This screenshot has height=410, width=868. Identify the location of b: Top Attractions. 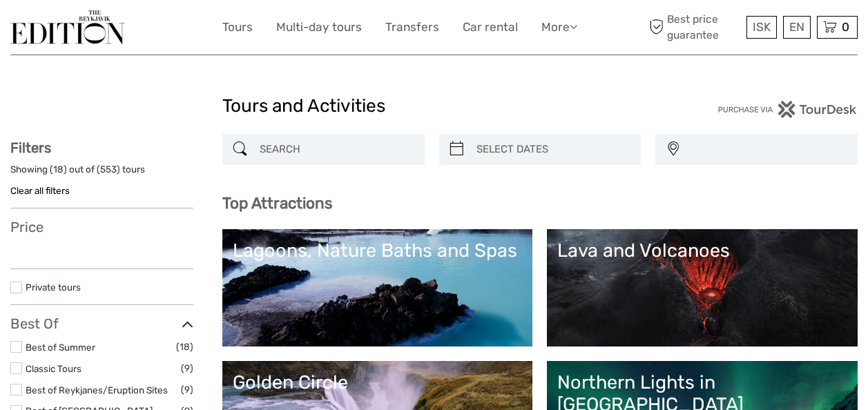
(277, 203).